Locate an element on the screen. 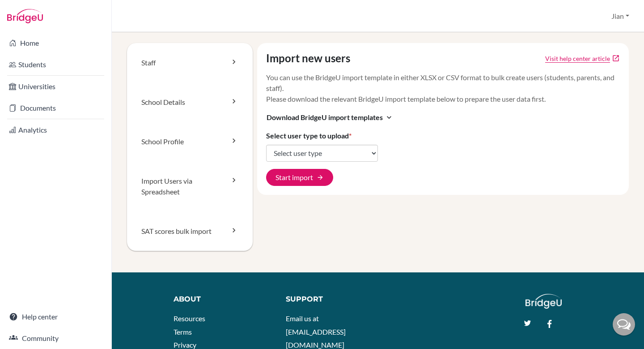 The width and height of the screenshot is (644, 349). a: open_in_new is located at coordinates (616, 58).